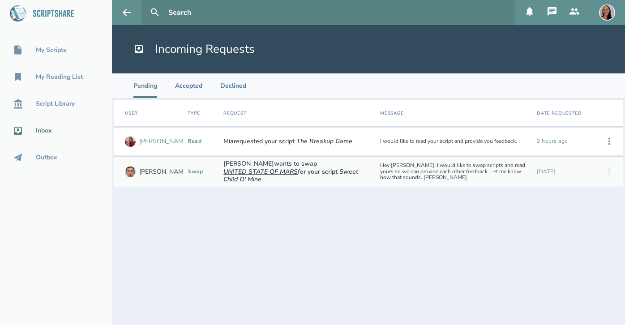  I want to click on div: I would like to read your script and provide you feedback., so click(455, 141).